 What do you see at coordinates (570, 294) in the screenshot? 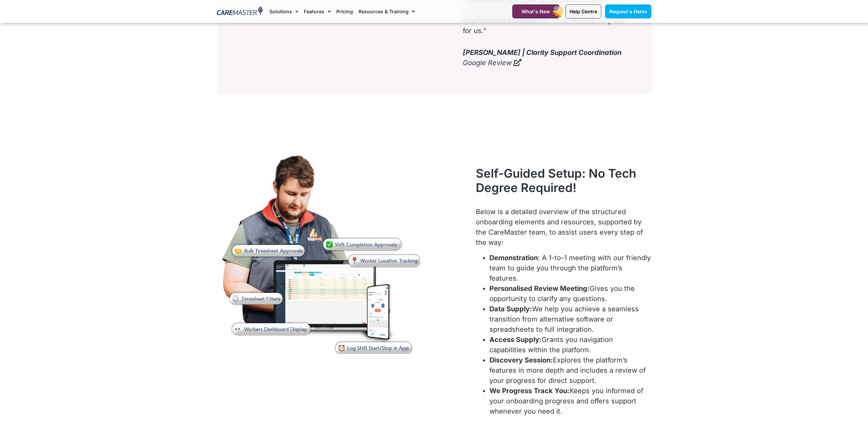
I see `li: Gives you the opportunity to clarify any questions.` at bounding box center [570, 294].